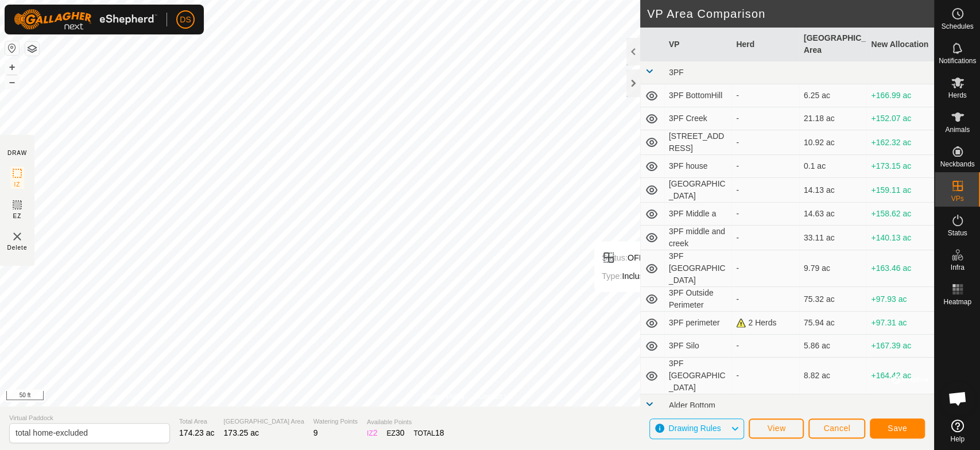  I want to click on span: 30, so click(400, 433).